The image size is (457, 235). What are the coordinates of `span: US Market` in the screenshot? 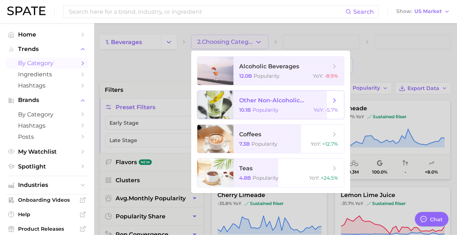 It's located at (428, 11).